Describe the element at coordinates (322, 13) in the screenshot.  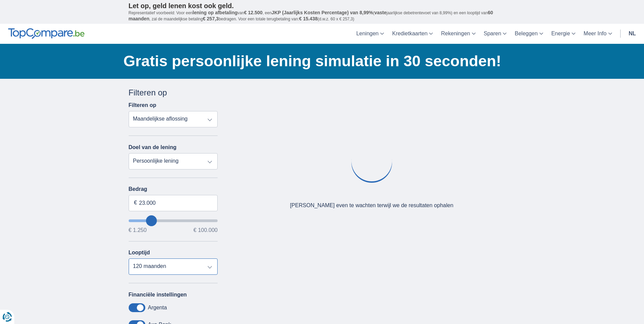
I see `span: JKP (Jaarlijks Kosten Percentage) van 8,99%` at that location.